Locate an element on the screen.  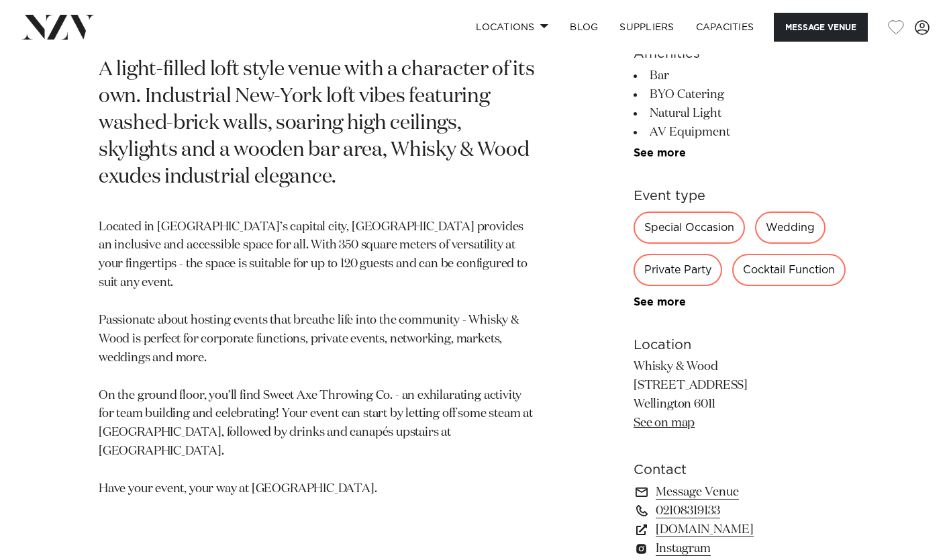
a: See on map is located at coordinates (664, 423).